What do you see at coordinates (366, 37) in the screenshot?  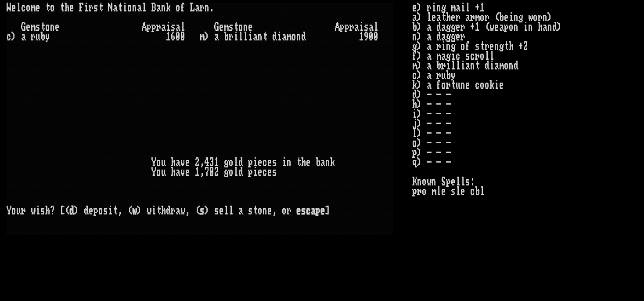 I see `div: 9` at bounding box center [366, 37].